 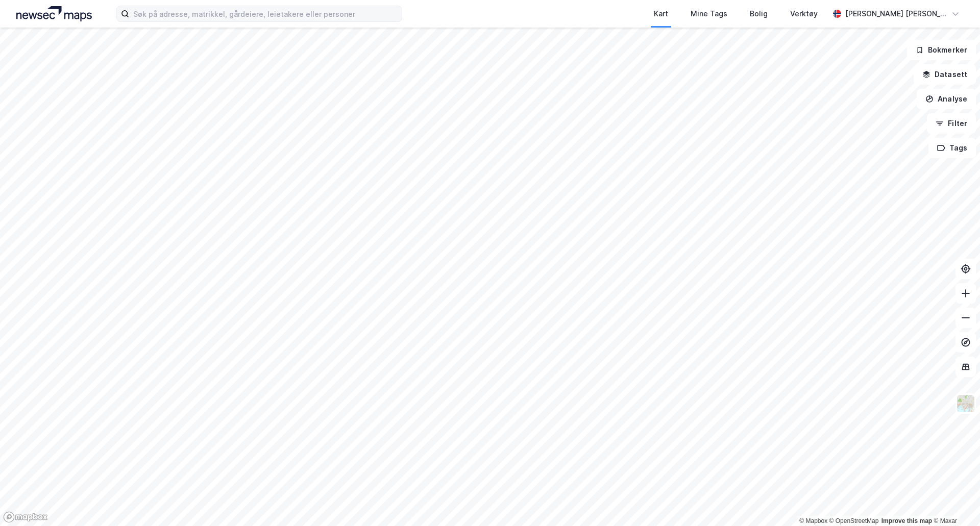 I want to click on a: Improve this map, so click(x=906, y=521).